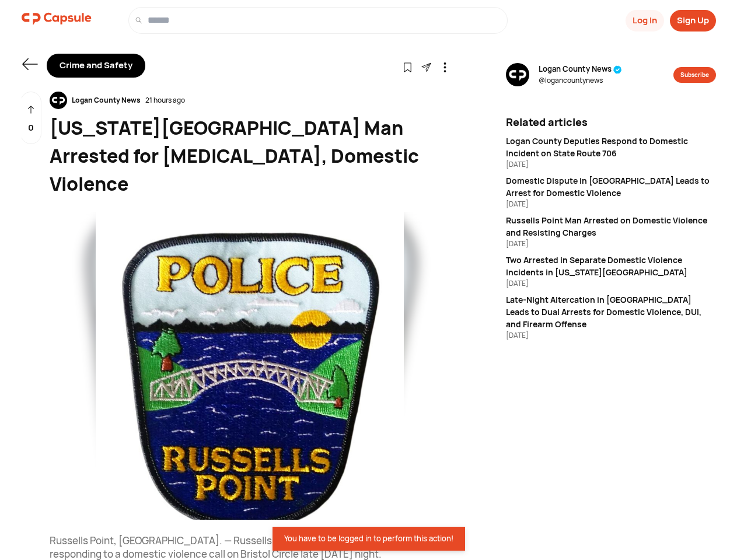 This screenshot has height=560, width=737. Describe the element at coordinates (580, 80) in the screenshot. I see `span: @ logancountynews` at that location.